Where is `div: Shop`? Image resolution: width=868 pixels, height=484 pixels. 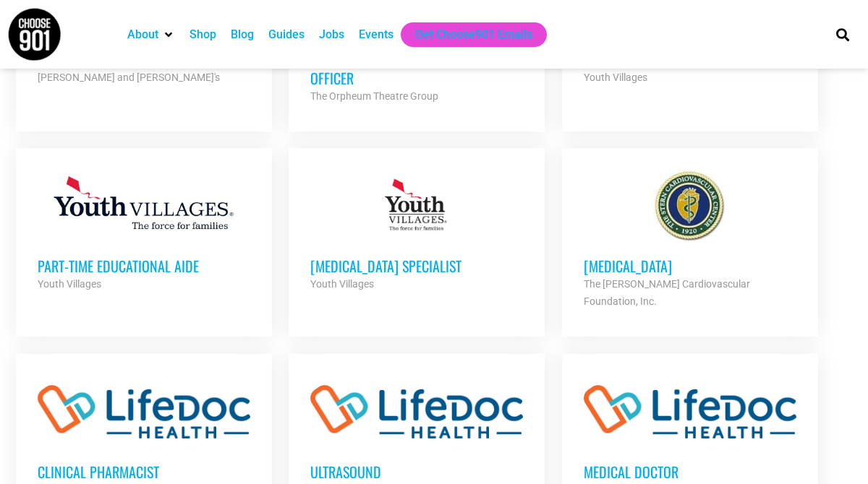
div: Shop is located at coordinates (202, 35).